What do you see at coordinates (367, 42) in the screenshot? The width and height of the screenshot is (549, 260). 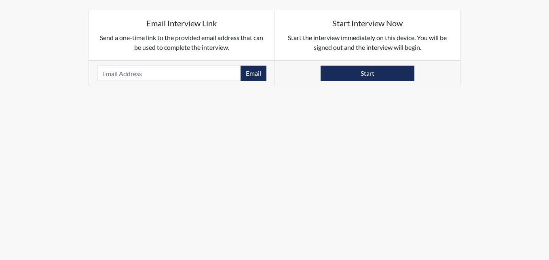 I see `p: Start the interview immediately on this device. You will be signed out and the interview will begin.` at bounding box center [367, 42].